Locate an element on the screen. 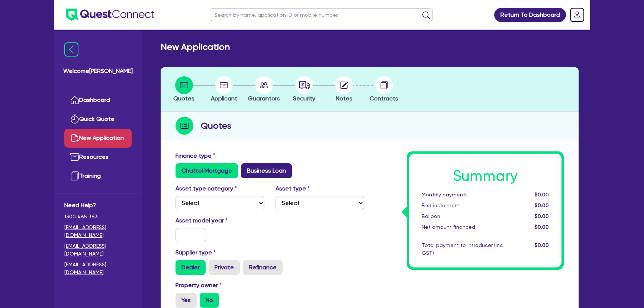  img: step-icon is located at coordinates (184, 126).